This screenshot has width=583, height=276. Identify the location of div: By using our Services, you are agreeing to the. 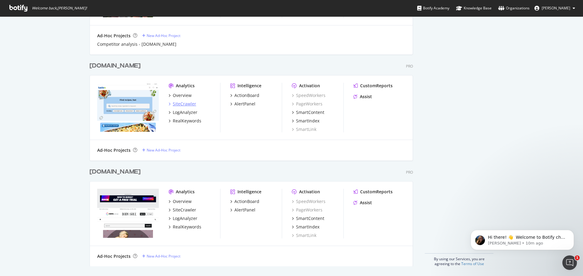
(459, 260).